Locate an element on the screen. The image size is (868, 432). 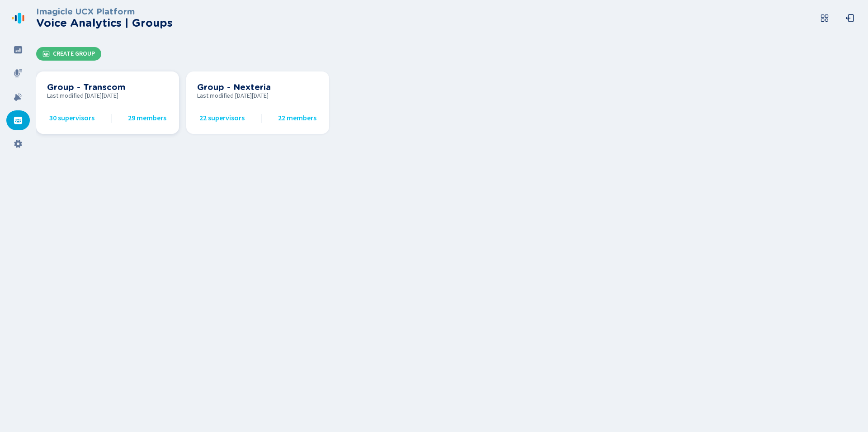
div: Groups is located at coordinates (18, 120).